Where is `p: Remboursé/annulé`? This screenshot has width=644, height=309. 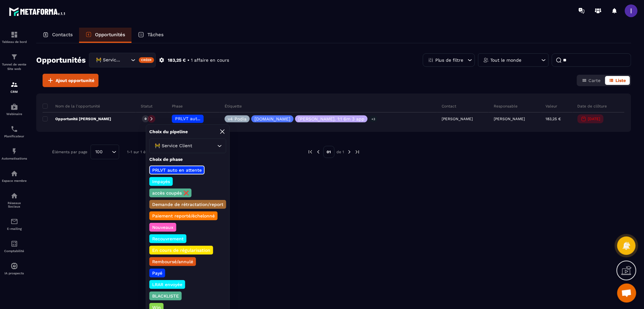 p: Remboursé/annulé is located at coordinates (173, 261).